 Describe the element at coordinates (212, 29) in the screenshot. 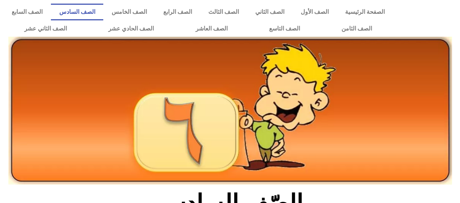

I see `a: الصف العاشر` at that location.